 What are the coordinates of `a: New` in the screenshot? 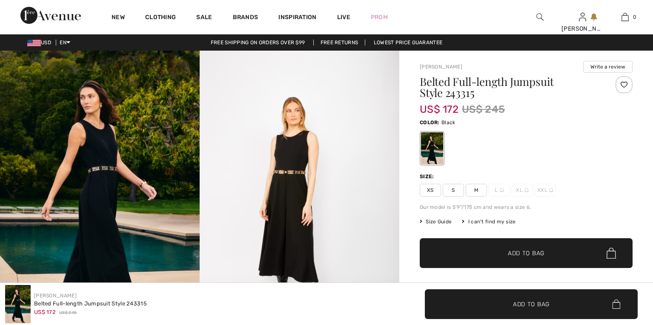 It's located at (118, 18).